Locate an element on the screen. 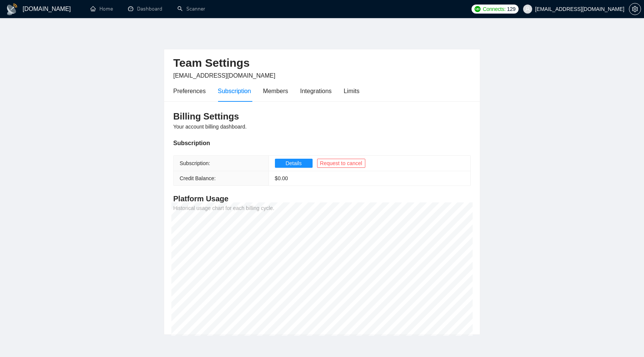 The image size is (644, 357). button: Details is located at coordinates (294, 163).